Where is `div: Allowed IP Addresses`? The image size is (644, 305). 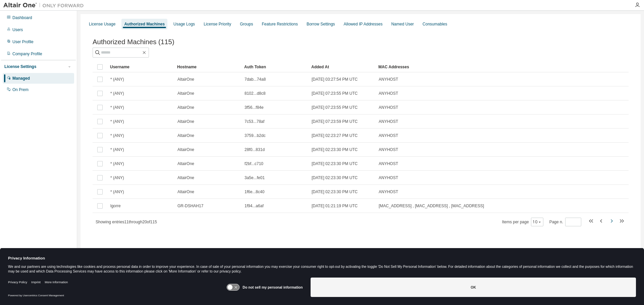 div: Allowed IP Addresses is located at coordinates (363, 24).